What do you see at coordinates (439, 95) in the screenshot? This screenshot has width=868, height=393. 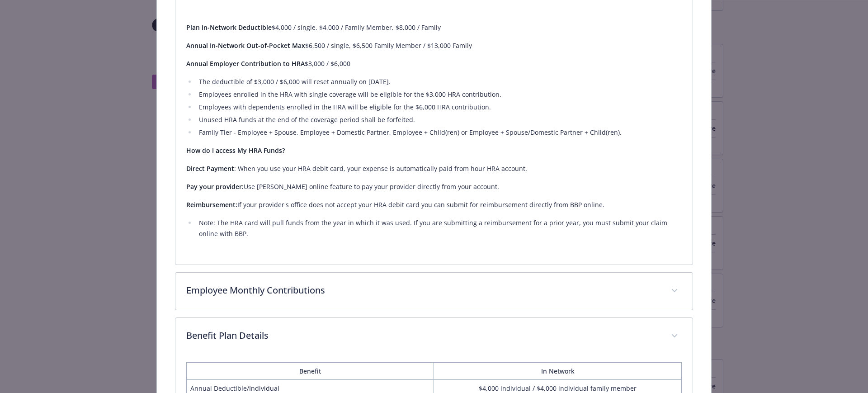 I see `li: Employees enrolled in the HRA with single coverage will be eligible for the $3,000 HRA contribution.` at bounding box center [439, 95].